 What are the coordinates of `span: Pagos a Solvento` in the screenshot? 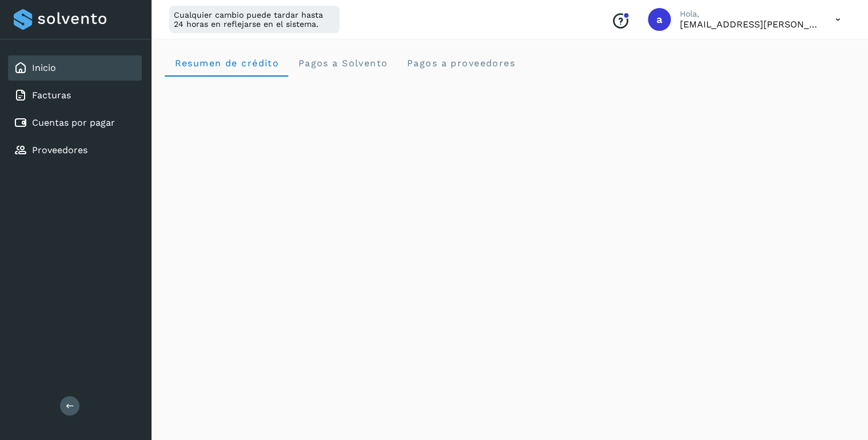 It's located at (342, 63).